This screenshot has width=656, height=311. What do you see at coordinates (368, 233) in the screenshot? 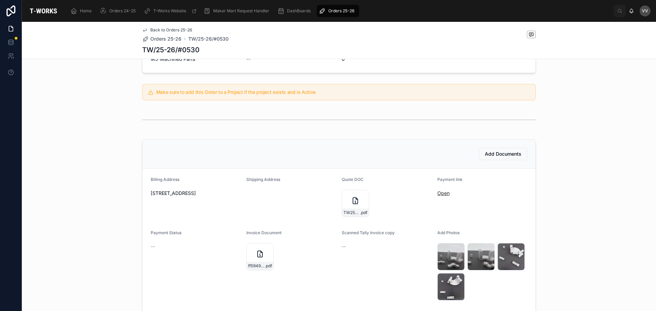
I see `span: Scanned Tally Invoice copy` at bounding box center [368, 233].